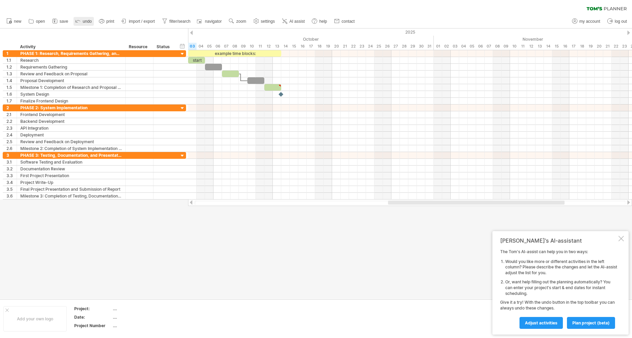 This screenshot has width=632, height=338. What do you see at coordinates (562, 267) in the screenshot?
I see `li: Would you like more or different activities in the left column? Please describe the changes and l...` at bounding box center [562, 267].